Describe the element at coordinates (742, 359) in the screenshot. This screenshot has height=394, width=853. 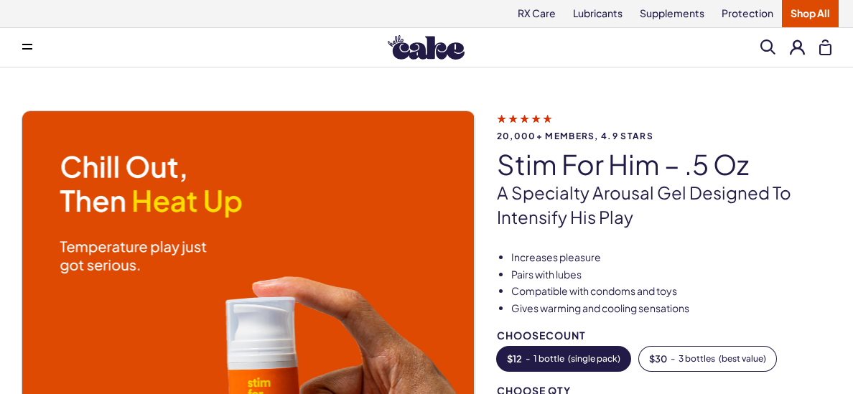
I see `span: ( best value )` at that location.